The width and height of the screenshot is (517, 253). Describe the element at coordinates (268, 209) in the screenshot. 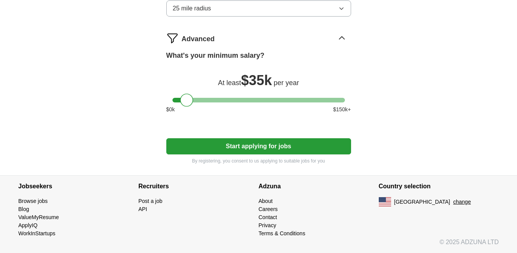

I see `a: Careers` at that location.